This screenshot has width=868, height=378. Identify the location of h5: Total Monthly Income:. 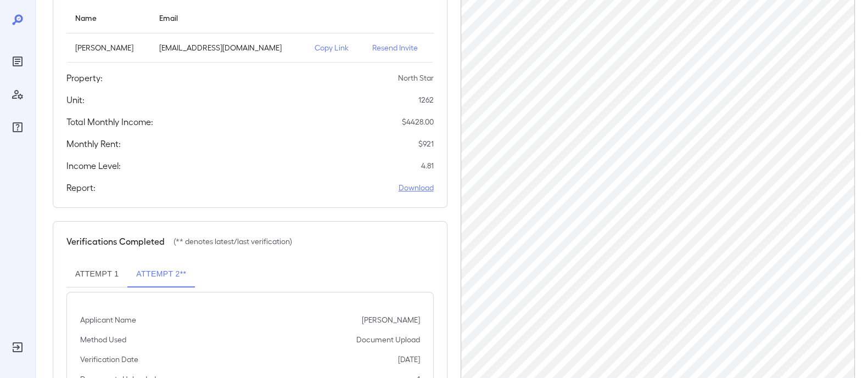
(110, 121).